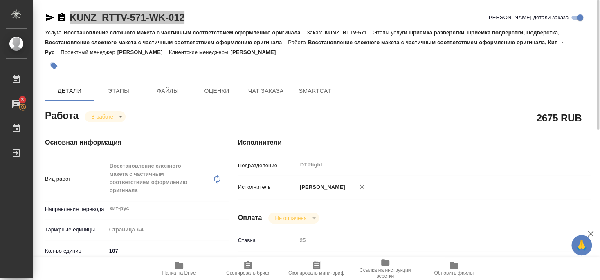  What do you see at coordinates (429, 240) in the screenshot?
I see `input: Пустое поле` at bounding box center [429, 240].